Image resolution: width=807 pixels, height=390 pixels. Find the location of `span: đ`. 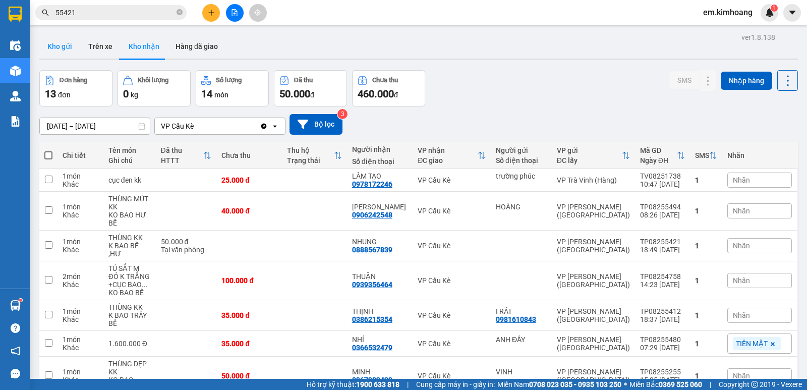

span: đ is located at coordinates (312, 95).